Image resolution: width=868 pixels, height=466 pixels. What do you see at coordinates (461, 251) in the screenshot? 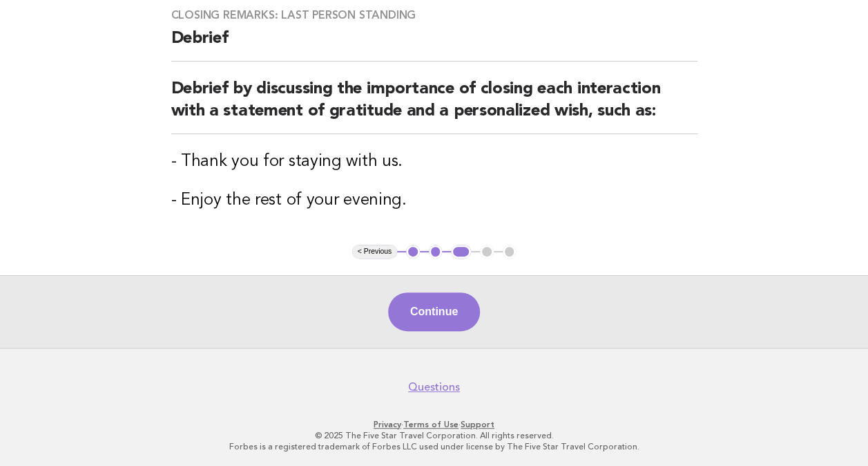
I see `button: 3` at bounding box center [461, 251].